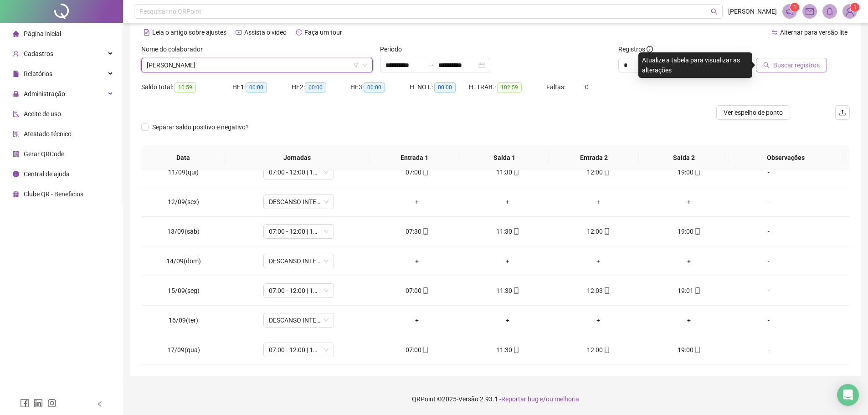  I want to click on div: H. TRAB.:, so click(507, 87).